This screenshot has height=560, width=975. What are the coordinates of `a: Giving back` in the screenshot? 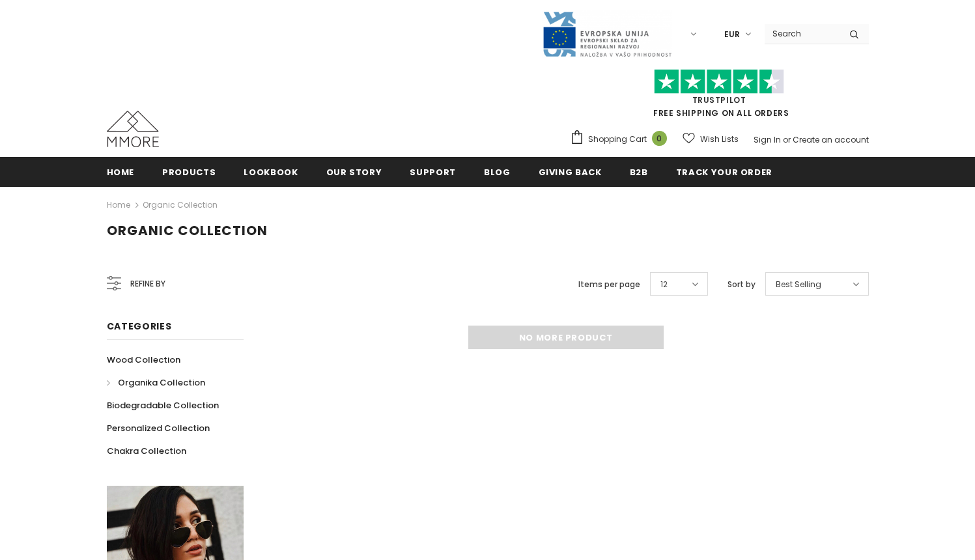 It's located at (570, 171).